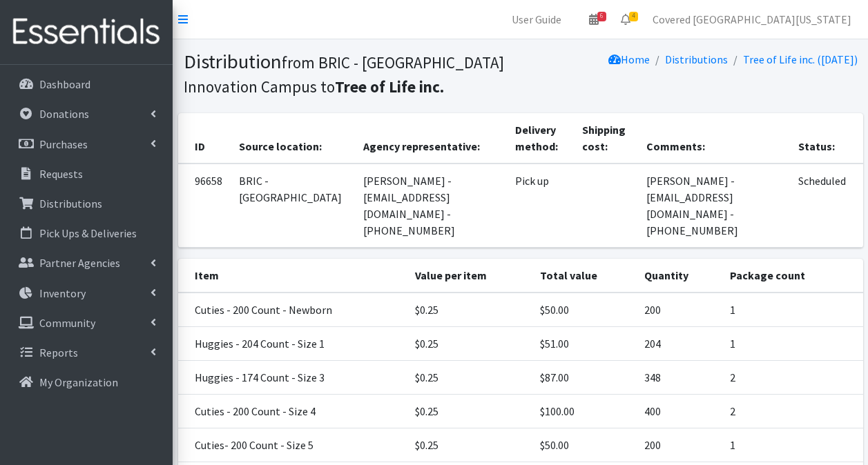 Image resolution: width=868 pixels, height=465 pixels. I want to click on a: 6, so click(593, 19).